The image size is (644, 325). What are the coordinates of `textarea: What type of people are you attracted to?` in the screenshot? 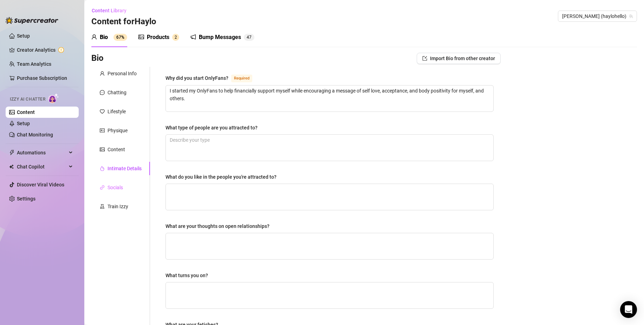 It's located at (330, 148).